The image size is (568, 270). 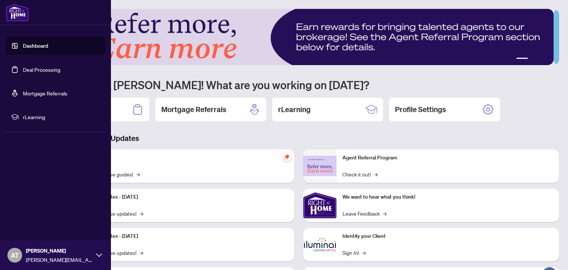 I want to click on a: Mortgage Referrals, so click(x=45, y=93).